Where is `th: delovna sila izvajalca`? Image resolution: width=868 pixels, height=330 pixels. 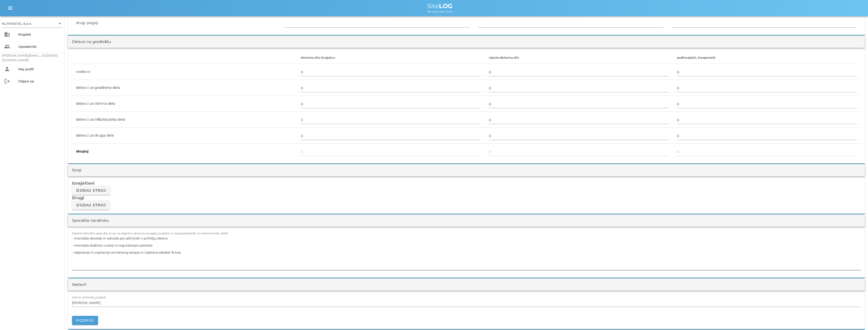
th: delovna sila izvajalca is located at coordinates (391, 58).